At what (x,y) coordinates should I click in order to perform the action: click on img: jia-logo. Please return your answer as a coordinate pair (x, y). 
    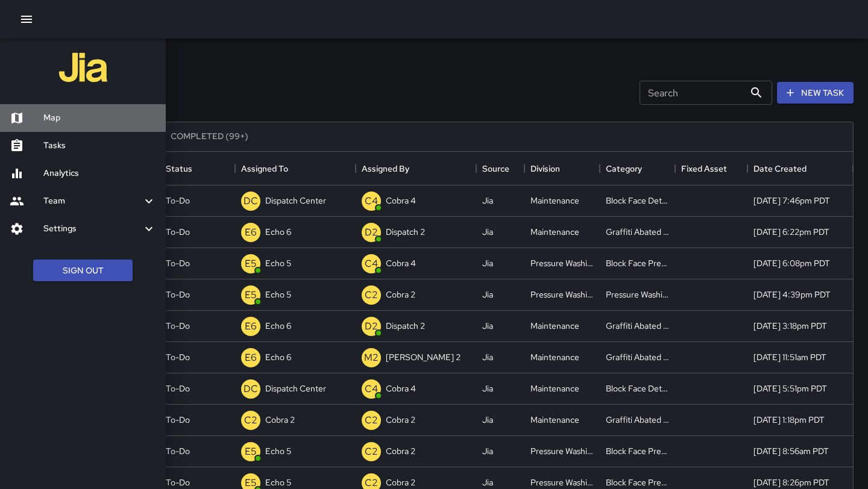
    Looking at the image, I should click on (83, 68).